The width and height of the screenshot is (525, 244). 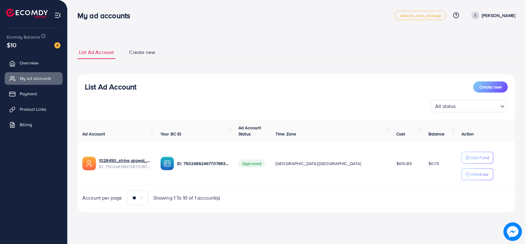 What do you see at coordinates (477, 158) in the screenshot?
I see `button: Add Fund` at bounding box center [477, 158].